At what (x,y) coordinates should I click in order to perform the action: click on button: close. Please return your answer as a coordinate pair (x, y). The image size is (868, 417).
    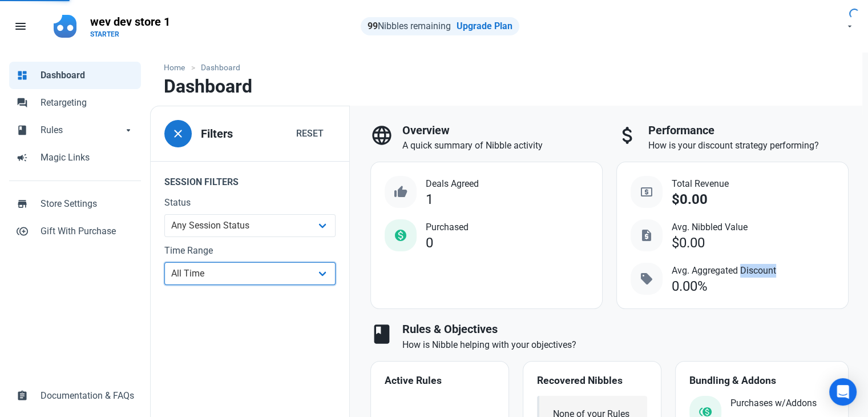
    Looking at the image, I should click on (178, 133).